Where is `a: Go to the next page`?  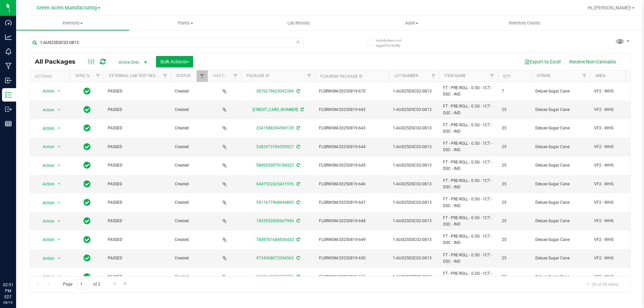
a: Go to the next page is located at coordinates (115, 283).